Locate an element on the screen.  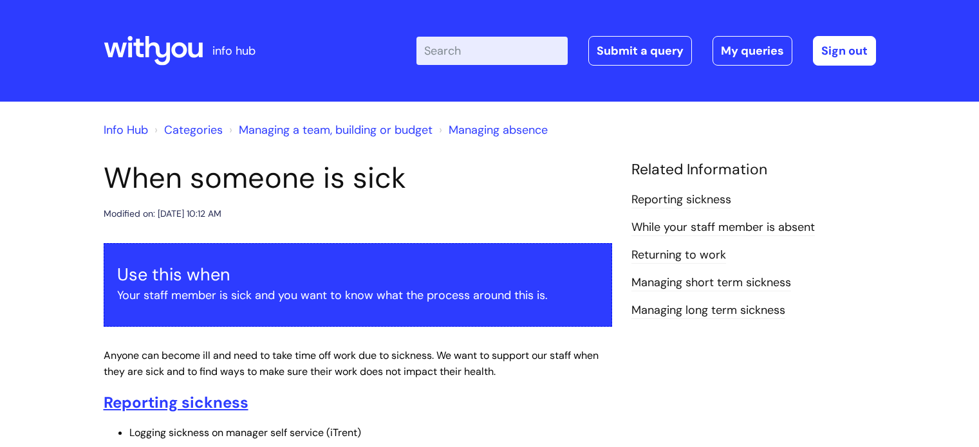
h1: When someone is sick is located at coordinates (358, 178).